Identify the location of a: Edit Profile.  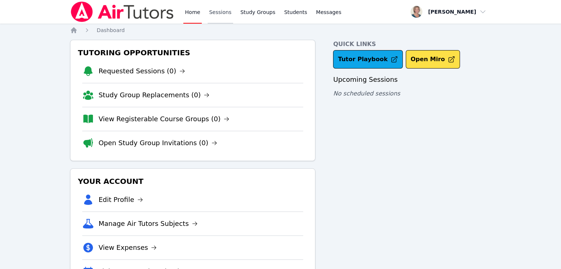
(121, 200).